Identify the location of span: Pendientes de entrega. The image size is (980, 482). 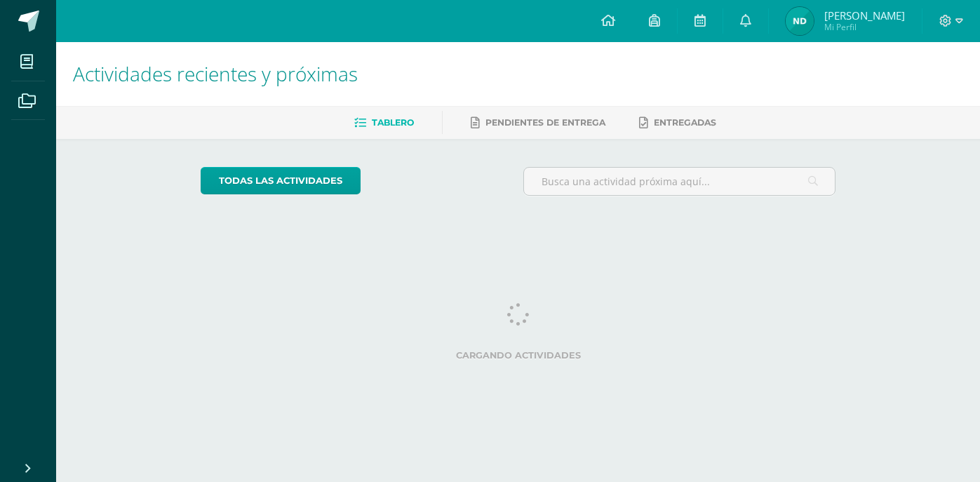
(546, 122).